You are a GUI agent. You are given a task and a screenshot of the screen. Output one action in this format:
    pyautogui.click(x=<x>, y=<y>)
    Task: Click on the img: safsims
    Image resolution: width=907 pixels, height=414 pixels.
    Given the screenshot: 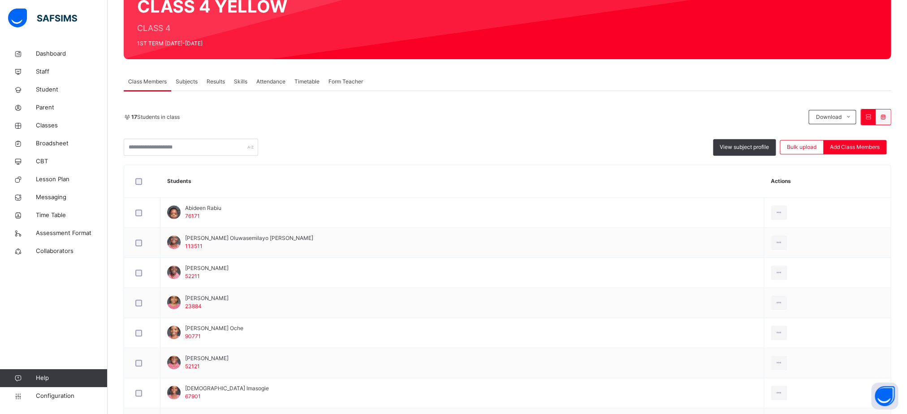 What is the action you would take?
    pyautogui.click(x=43, y=18)
    